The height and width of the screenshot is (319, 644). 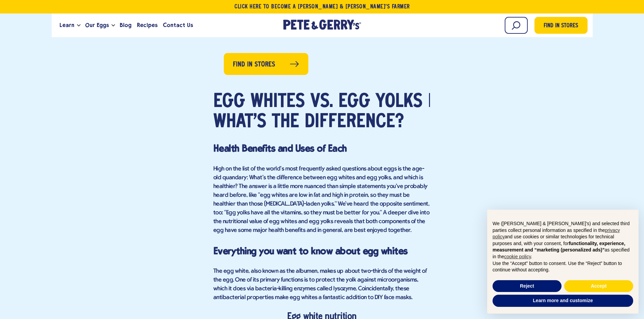 I want to click on a: Our Eggs, so click(x=97, y=25).